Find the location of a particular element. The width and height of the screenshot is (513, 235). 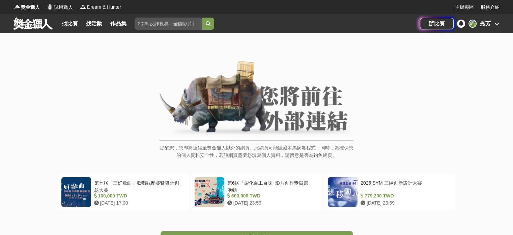

div: 辦比賽 is located at coordinates (437, 24).